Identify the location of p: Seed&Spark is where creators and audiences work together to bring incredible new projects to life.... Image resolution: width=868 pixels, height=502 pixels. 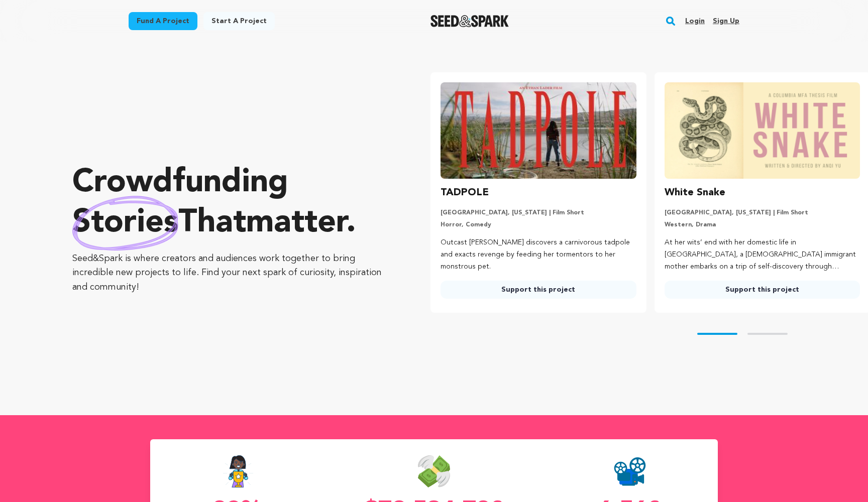
(231, 273).